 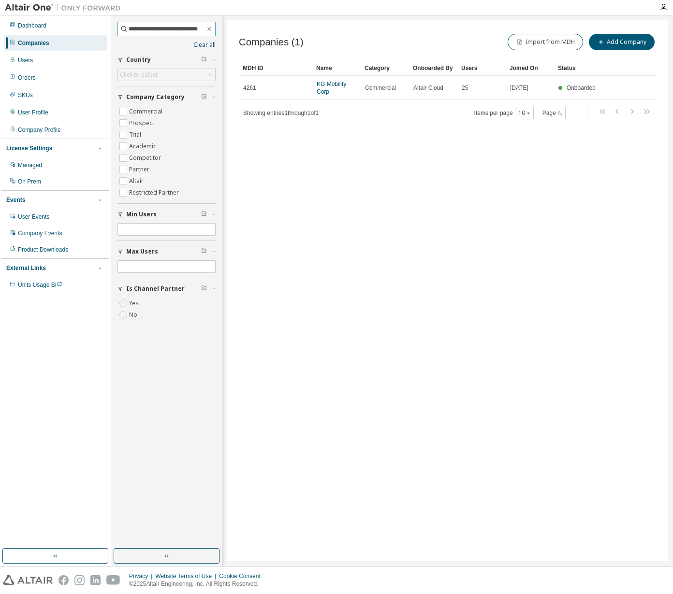 I want to click on div: License Settings, so click(x=29, y=148).